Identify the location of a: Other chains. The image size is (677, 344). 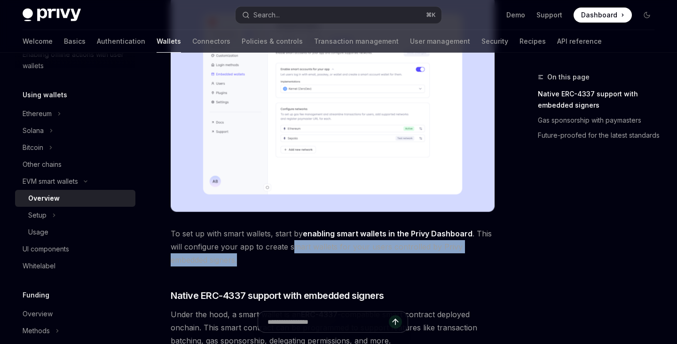
(75, 164).